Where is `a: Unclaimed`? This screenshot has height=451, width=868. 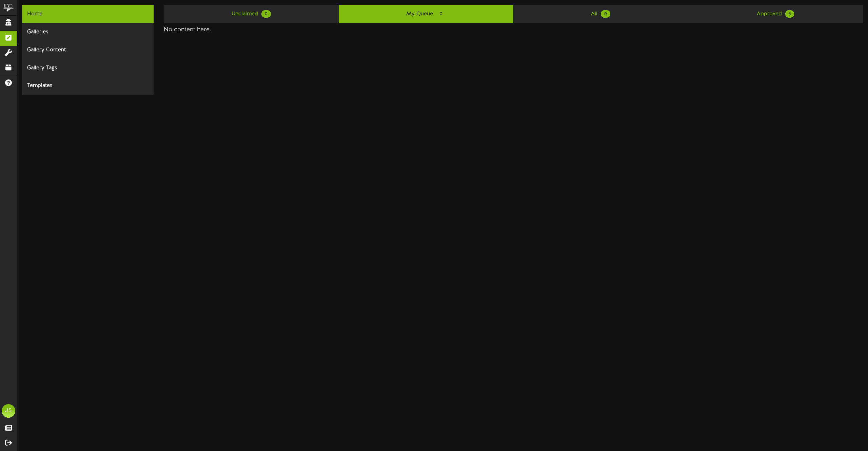
a: Unclaimed is located at coordinates (251, 14).